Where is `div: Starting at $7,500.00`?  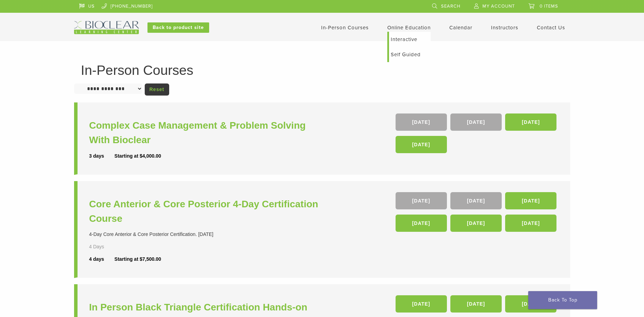 div: Starting at $7,500.00 is located at coordinates (138, 259).